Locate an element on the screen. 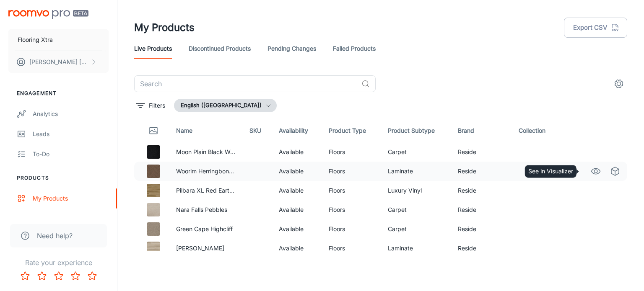  button: Rate 4 star is located at coordinates (75, 276).